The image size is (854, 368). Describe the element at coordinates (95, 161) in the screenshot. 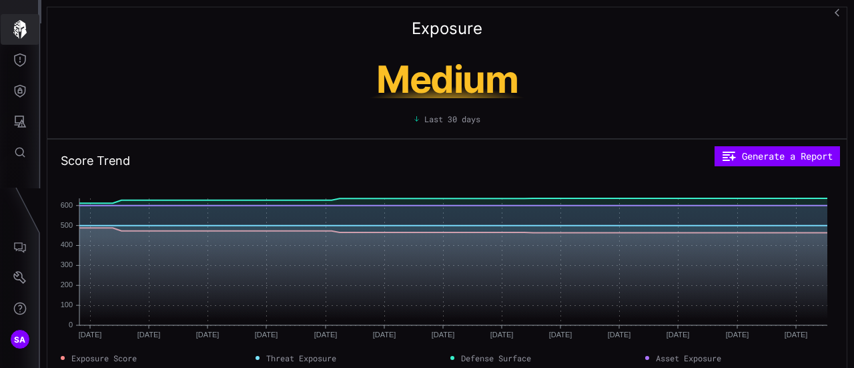

I see `h2: Score Trend` at that location.